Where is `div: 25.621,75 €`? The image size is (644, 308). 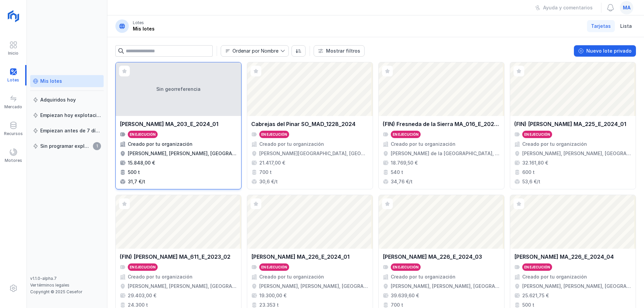
div: 25.621,75 € is located at coordinates (535, 295).